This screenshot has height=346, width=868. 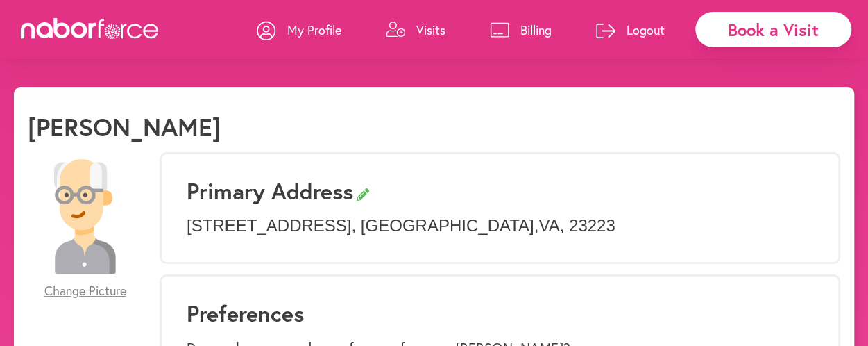 What do you see at coordinates (645, 30) in the screenshot?
I see `p: Logout` at bounding box center [645, 30].